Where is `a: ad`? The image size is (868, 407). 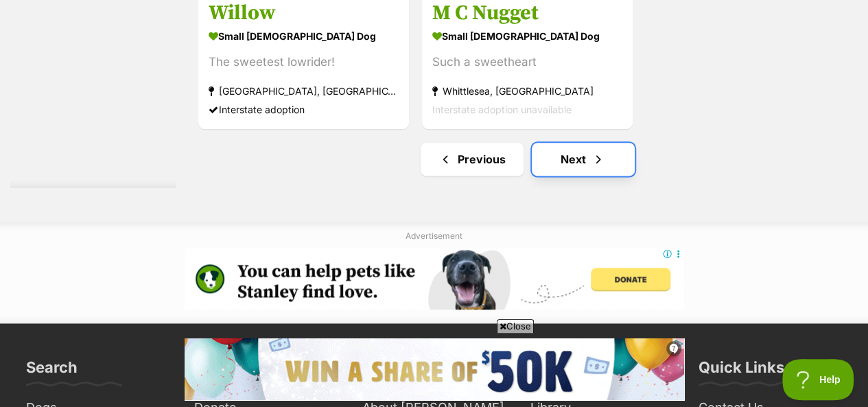 a: ad is located at coordinates (6, 6).